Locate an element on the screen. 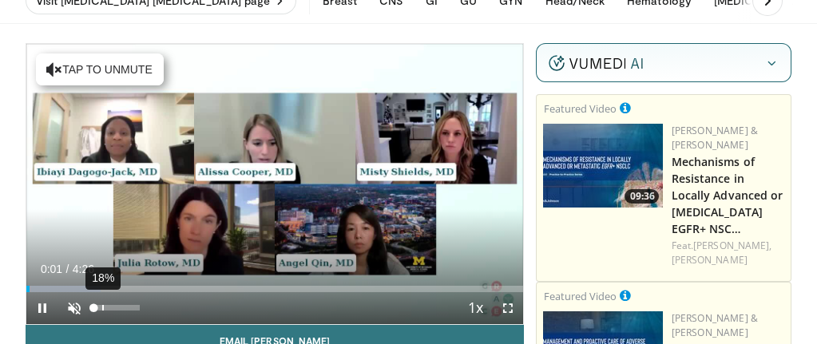 Image resolution: width=817 pixels, height=344 pixels. a: 09:36 is located at coordinates (603, 165).